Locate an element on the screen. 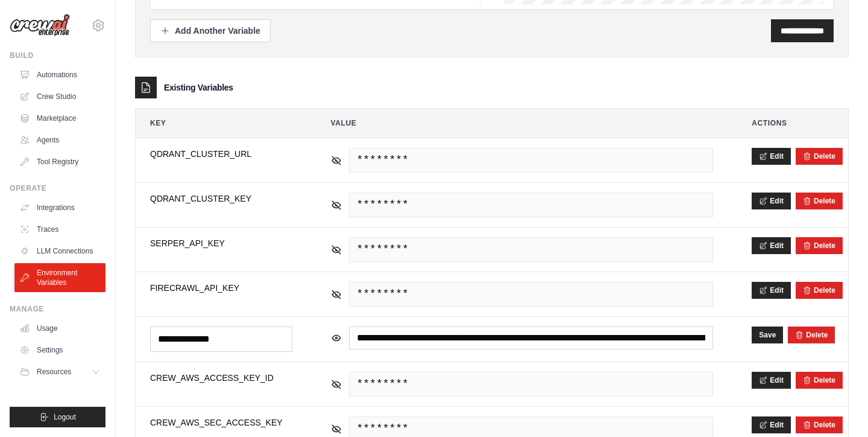  a: Marketplace is located at coordinates (60, 118).